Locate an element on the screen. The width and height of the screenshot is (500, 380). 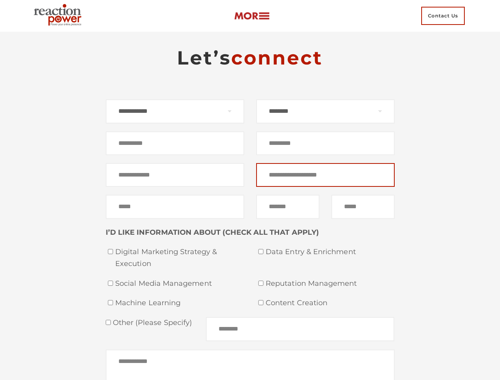
span: Social Media Management is located at coordinates (180, 284).